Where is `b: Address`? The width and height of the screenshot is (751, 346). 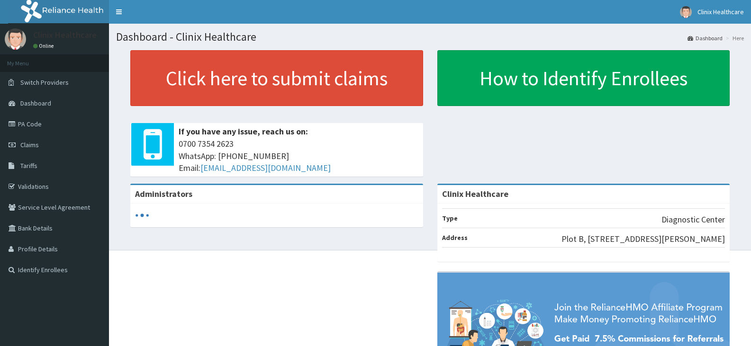
b: Address is located at coordinates (455, 238).